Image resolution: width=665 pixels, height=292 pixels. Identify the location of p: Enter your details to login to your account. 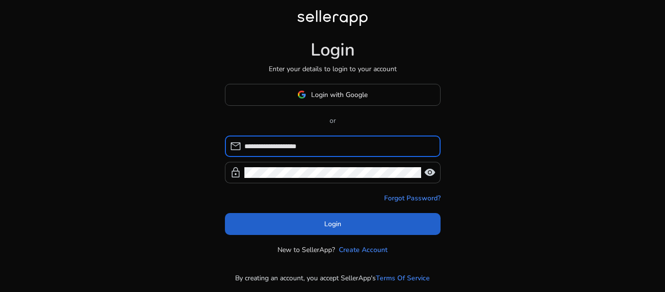
(333, 69).